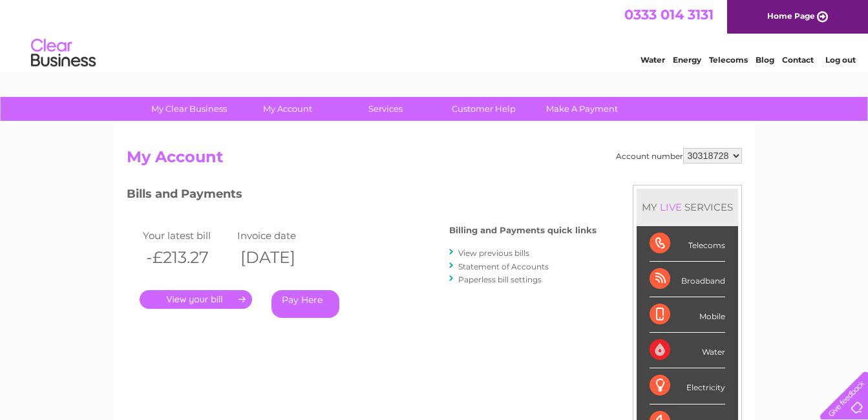  What do you see at coordinates (687, 206) in the screenshot?
I see `div: MY SERVICES` at bounding box center [687, 206].